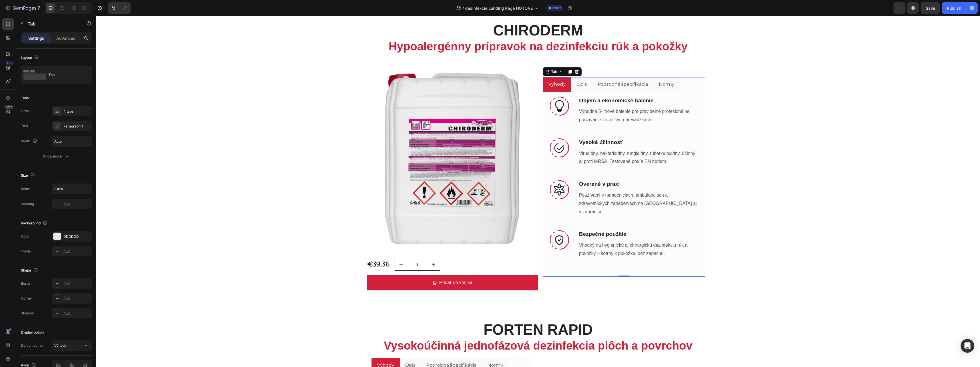 This screenshot has width=980, height=367. Describe the element at coordinates (543, 100) in the screenshot. I see `p: Výhodné 5-litrové balenie pre pravidelné profesionálne používanie vo veľkých prevádzkach.` at that location.